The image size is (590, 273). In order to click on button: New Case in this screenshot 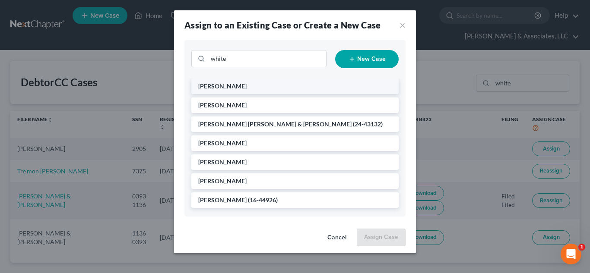, I will do `click(367, 59)`.